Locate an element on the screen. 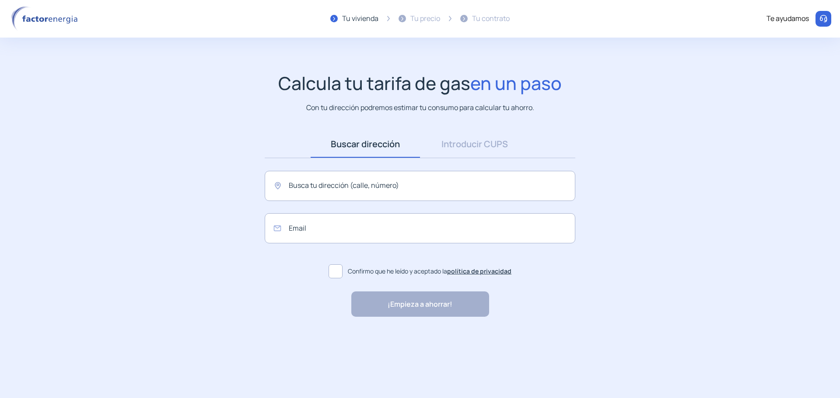 The image size is (840, 398). a: Introducir CUPS is located at coordinates (475, 144).